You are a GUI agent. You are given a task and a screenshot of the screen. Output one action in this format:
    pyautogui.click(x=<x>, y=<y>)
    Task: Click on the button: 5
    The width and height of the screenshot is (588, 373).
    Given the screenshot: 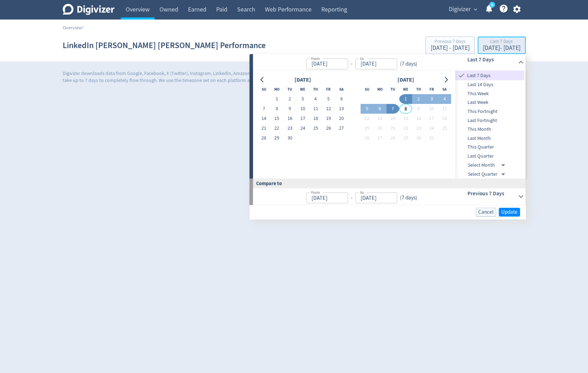 What is the action you would take?
    pyautogui.click(x=367, y=109)
    